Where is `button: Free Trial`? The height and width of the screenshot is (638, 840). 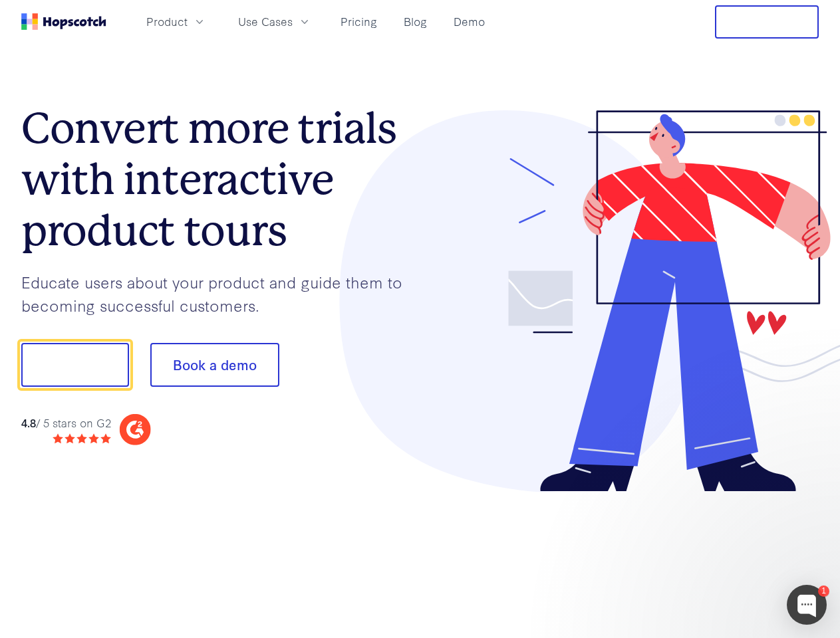 button: Free Trial is located at coordinates (766, 22).